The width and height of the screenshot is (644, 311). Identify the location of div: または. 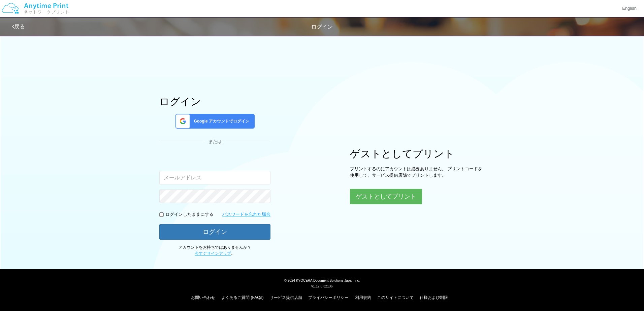
(215, 141).